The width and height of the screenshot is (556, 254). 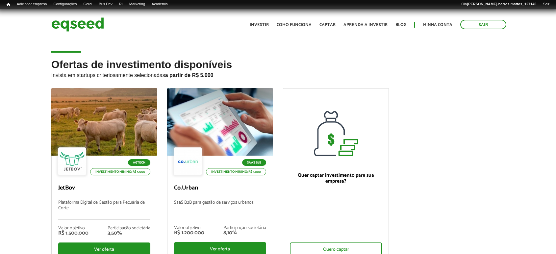 What do you see at coordinates (220, 188) in the screenshot?
I see `p: Co.Urban` at bounding box center [220, 188].